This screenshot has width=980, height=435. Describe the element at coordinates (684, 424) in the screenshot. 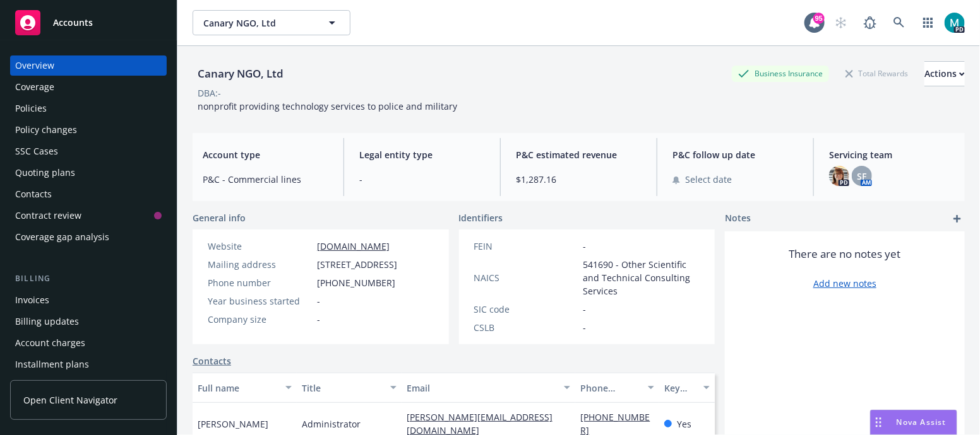

I see `span: Yes` at that location.